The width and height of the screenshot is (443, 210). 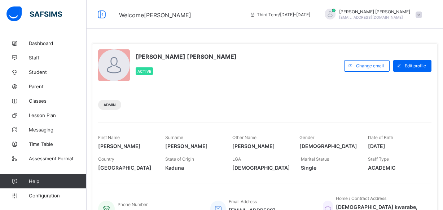 What do you see at coordinates (315, 159) in the screenshot?
I see `span: Marital Status` at bounding box center [315, 159].